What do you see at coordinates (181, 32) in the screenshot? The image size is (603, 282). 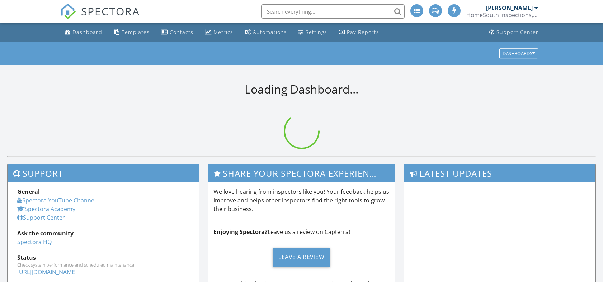 I see `div: Contacts` at bounding box center [181, 32].